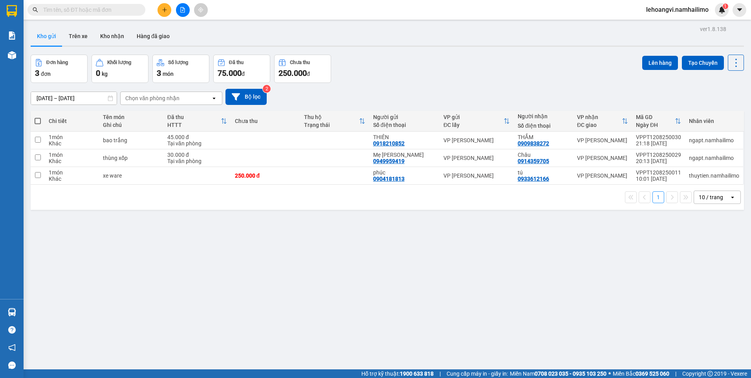  Describe the element at coordinates (659, 172) in the screenshot. I see `div: VPPT1208250011` at that location.